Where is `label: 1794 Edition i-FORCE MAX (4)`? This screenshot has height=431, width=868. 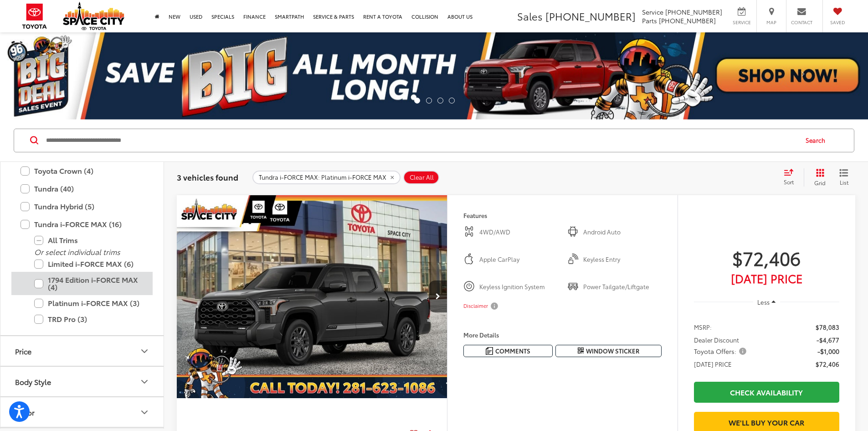
label: 1794 Edition i-FORCE MAX (4) is located at coordinates (89, 283).